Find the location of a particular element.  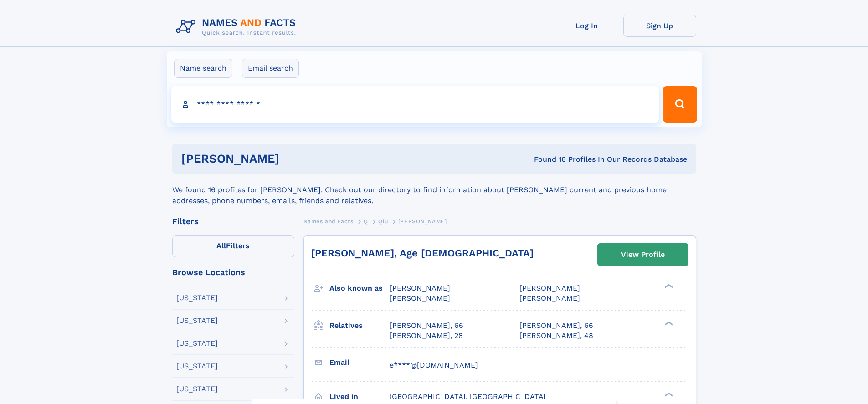

div: View Profile is located at coordinates (643, 255).